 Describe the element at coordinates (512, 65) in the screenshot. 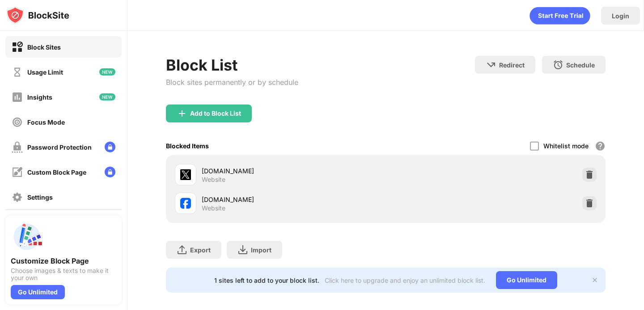

I see `div: Redirect` at that location.